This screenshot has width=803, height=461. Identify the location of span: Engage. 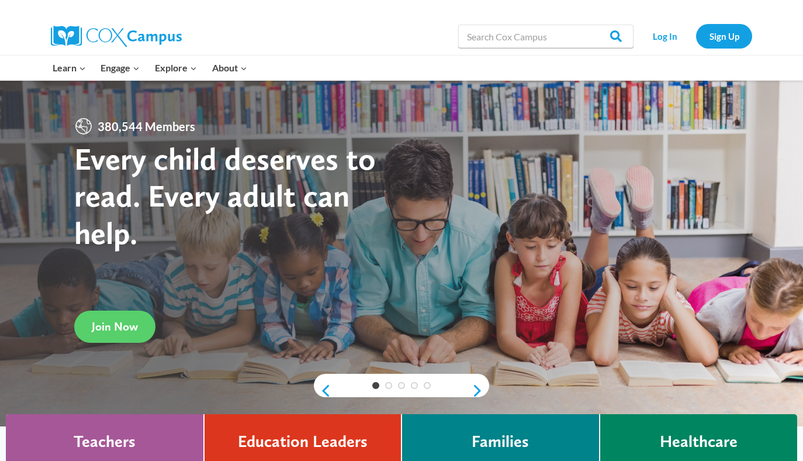
(120, 68).